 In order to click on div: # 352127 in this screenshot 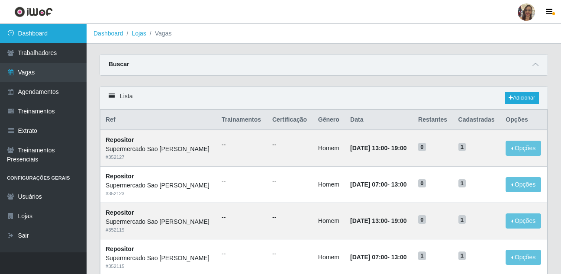, I will do `click(158, 157)`.